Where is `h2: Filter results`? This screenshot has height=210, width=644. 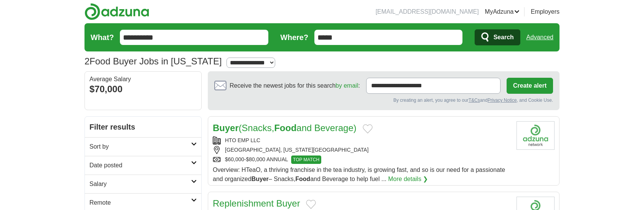 h2: Filter results is located at coordinates (143, 127).